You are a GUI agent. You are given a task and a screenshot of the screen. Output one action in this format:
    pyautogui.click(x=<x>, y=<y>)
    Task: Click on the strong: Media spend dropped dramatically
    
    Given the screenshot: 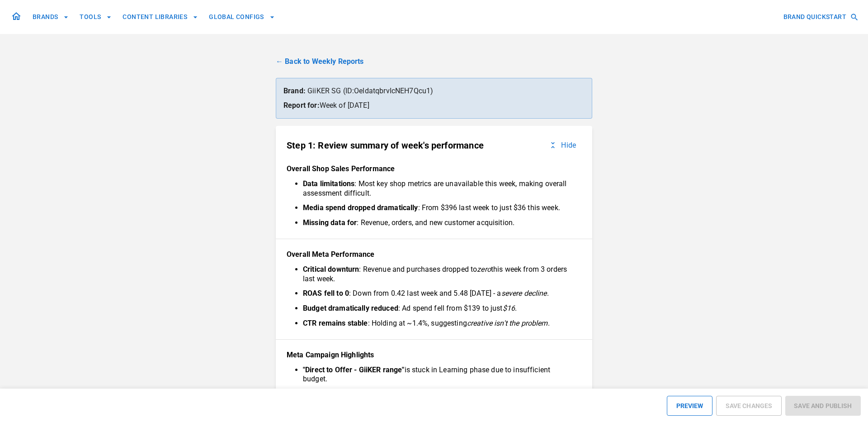 What is the action you would take?
    pyautogui.click(x=361, y=207)
    